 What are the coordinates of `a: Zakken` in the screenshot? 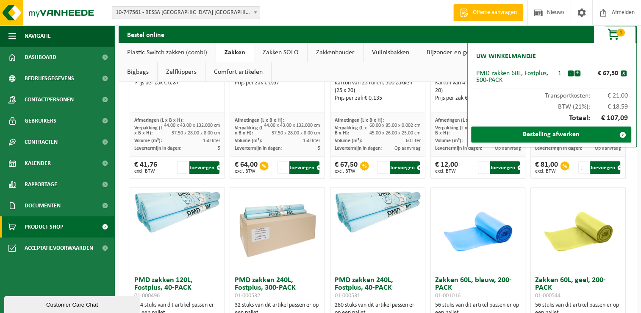 It's located at (235, 53).